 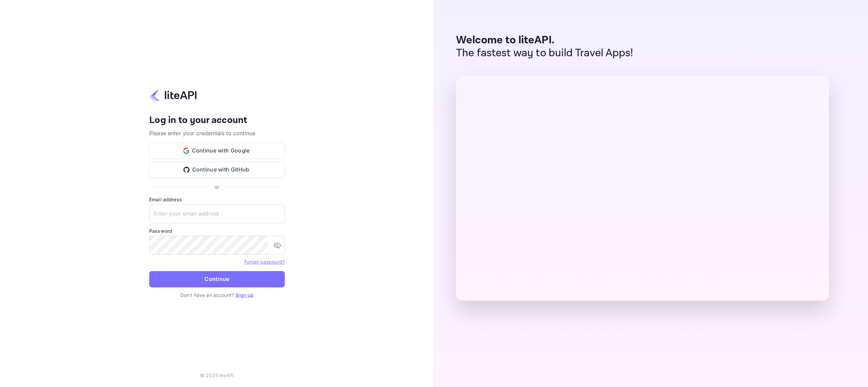 I want to click on a: Sign up, so click(x=244, y=295).